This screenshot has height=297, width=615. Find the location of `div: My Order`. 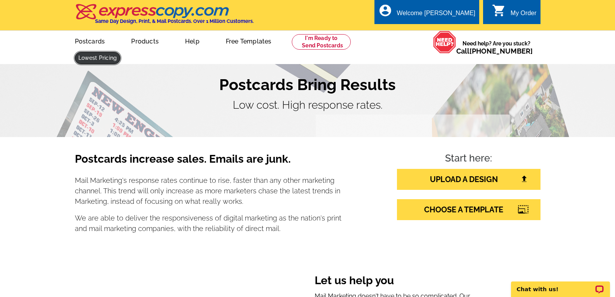

div: My Order is located at coordinates (523, 15).